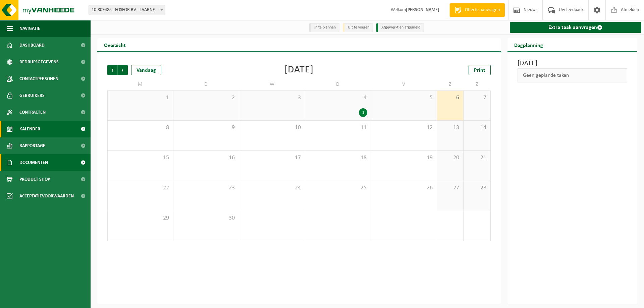 The width and height of the screenshot is (644, 308). Describe the element at coordinates (47, 196) in the screenshot. I see `span: Acceptatievoorwaarden` at that location.